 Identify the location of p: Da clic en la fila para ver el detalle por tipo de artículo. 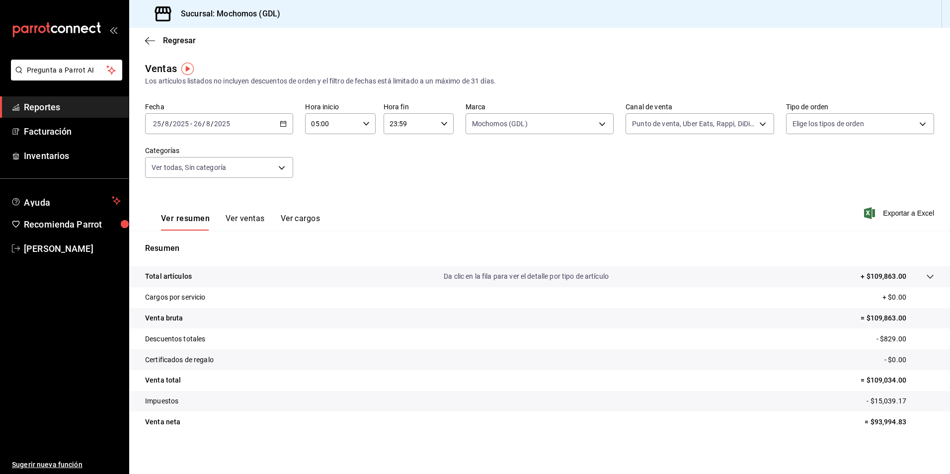
(526, 276).